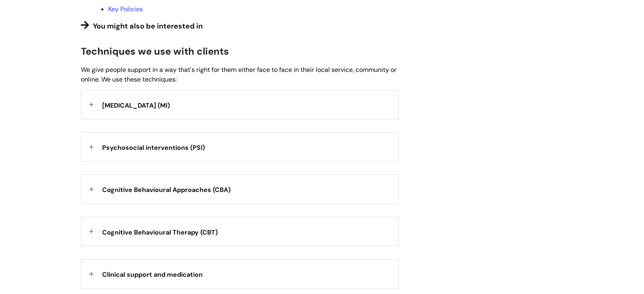 This screenshot has width=644, height=294. Describe the element at coordinates (148, 26) in the screenshot. I see `span: You might also be interested in` at that location.